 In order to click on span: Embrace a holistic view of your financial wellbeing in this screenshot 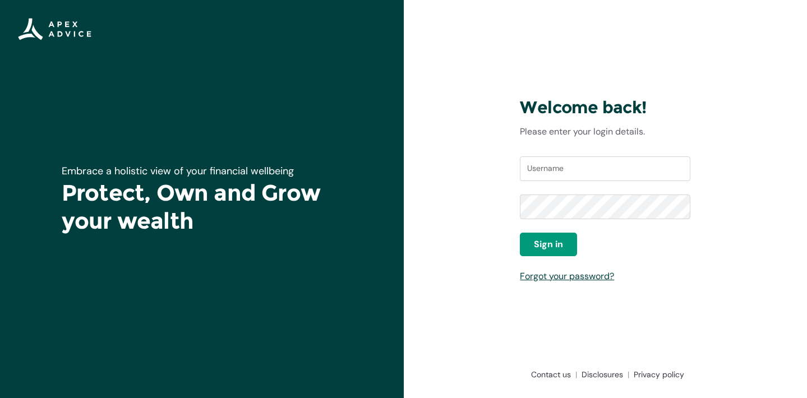, I will do `click(178, 171)`.